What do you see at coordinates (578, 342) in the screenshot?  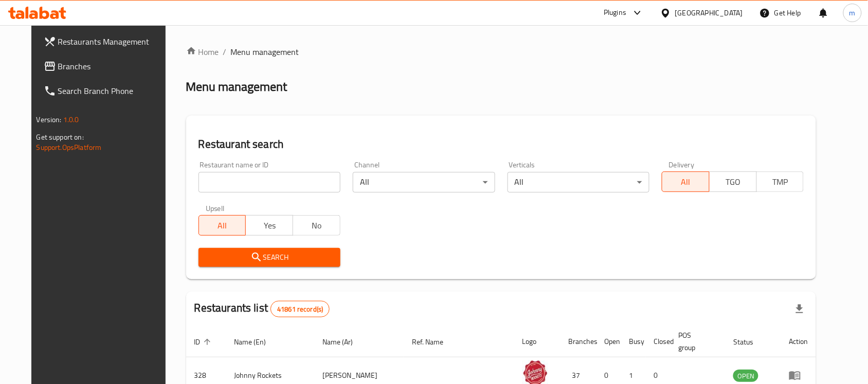 I see `th: Branches` at bounding box center [578, 342].